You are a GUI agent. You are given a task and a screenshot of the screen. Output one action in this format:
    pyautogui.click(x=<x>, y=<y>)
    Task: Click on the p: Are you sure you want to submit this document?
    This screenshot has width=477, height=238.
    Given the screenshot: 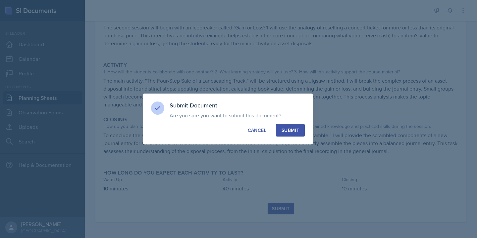 What is the action you would take?
    pyautogui.click(x=237, y=116)
    